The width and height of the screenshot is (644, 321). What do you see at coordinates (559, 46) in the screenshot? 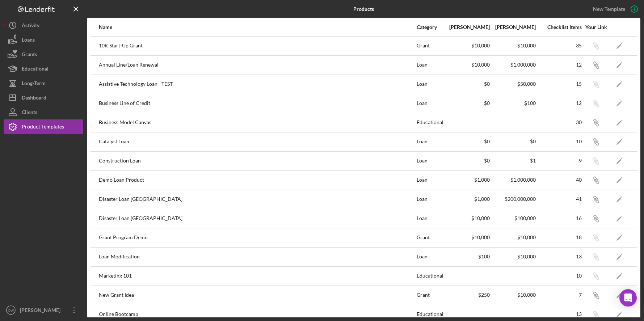
I see `div: 35` at bounding box center [559, 46].